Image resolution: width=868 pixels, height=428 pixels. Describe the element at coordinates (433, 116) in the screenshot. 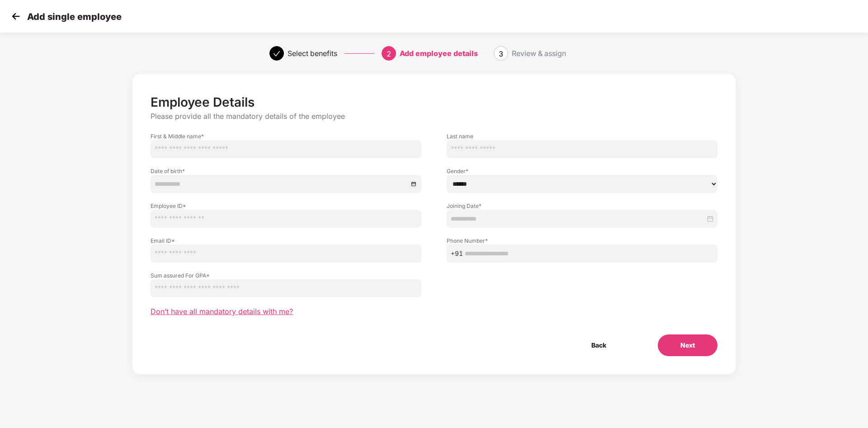

I see `p: Please provide all the mandatory details of the employee` at that location.